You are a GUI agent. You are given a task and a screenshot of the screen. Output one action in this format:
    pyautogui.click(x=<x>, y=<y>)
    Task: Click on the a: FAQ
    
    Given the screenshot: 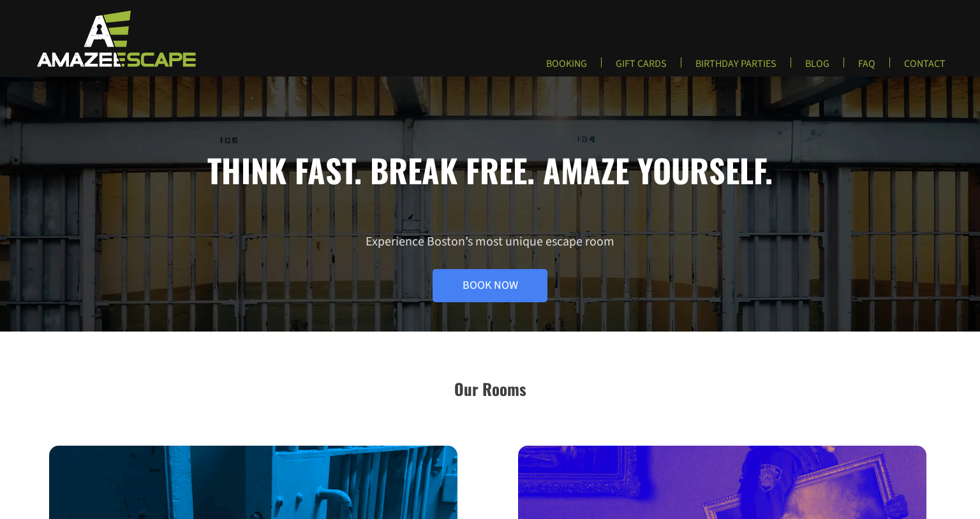 What is the action you would take?
    pyautogui.click(x=867, y=68)
    